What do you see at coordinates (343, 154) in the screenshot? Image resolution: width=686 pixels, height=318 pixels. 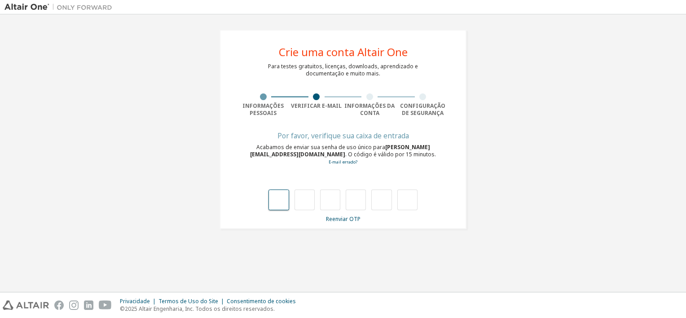 I see `div: Acabamos de enviar sua senha de uso único para . O código é válido por 15 minutos.` at bounding box center [343, 154].